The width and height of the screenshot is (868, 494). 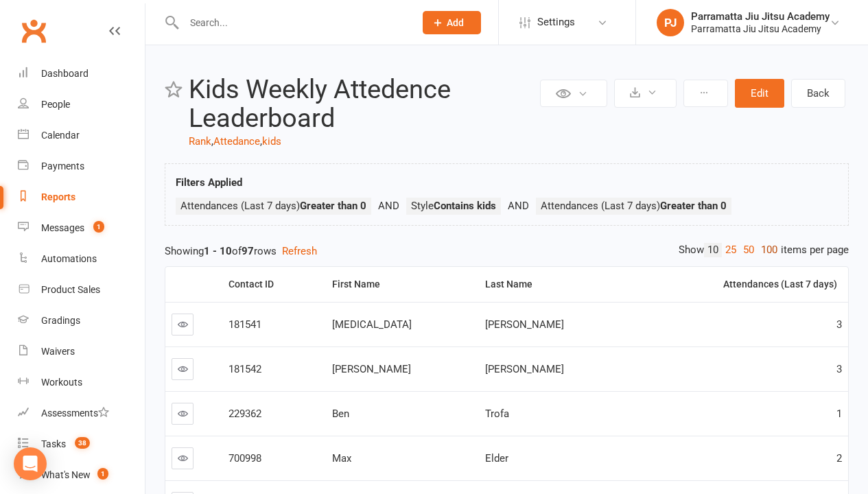 I want to click on a: 10, so click(x=713, y=249).